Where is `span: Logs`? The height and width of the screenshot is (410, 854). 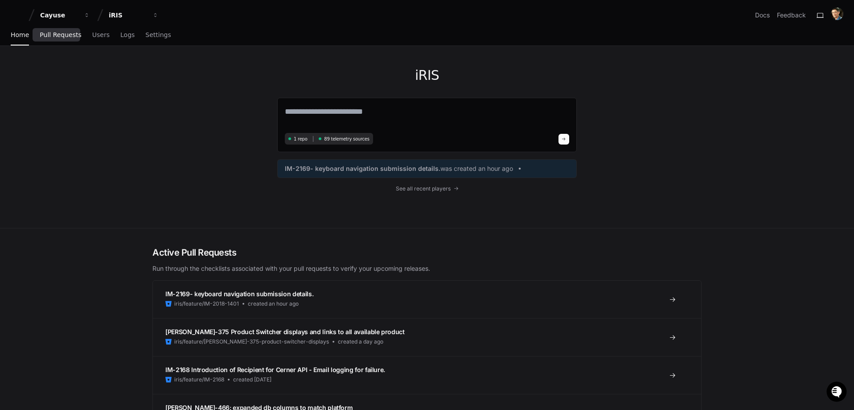 span: Logs is located at coordinates (127, 35).